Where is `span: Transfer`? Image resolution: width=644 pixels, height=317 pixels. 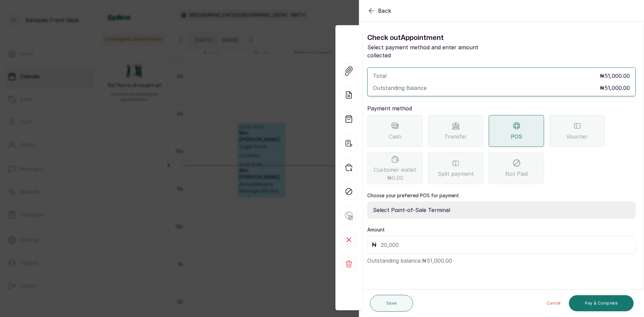
span: Transfer is located at coordinates (456, 136).